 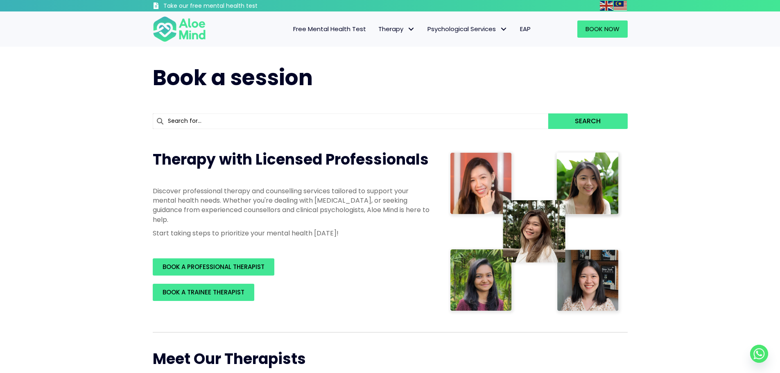 What do you see at coordinates (621, 5) in the screenshot?
I see `a: Malay` at bounding box center [621, 5].